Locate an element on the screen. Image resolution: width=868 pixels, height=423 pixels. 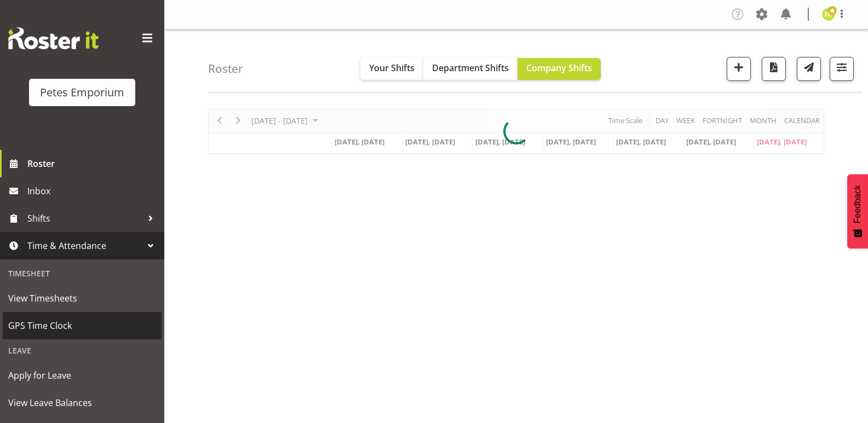
span: Apply for Leave is located at coordinates (82, 375).